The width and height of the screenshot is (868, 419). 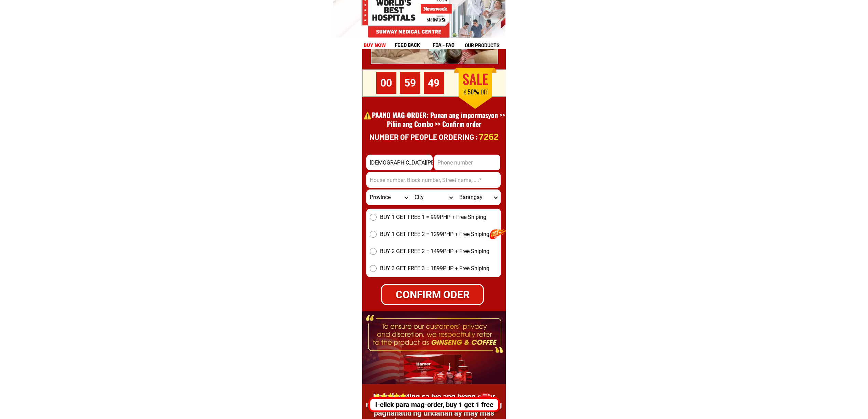 What do you see at coordinates (389, 197) in the screenshot?
I see `select: Select province` at bounding box center [389, 197].